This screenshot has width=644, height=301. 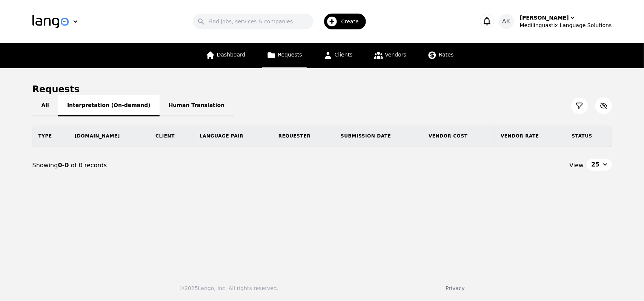 I want to click on button: Customize Column View, so click(x=603, y=106).